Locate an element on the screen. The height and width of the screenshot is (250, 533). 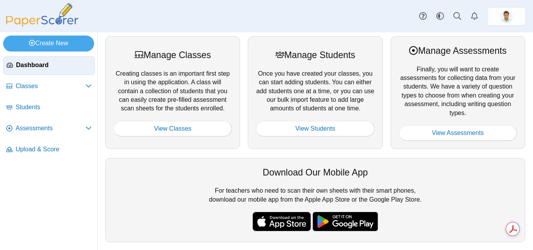
span: Students is located at coordinates (53, 107).